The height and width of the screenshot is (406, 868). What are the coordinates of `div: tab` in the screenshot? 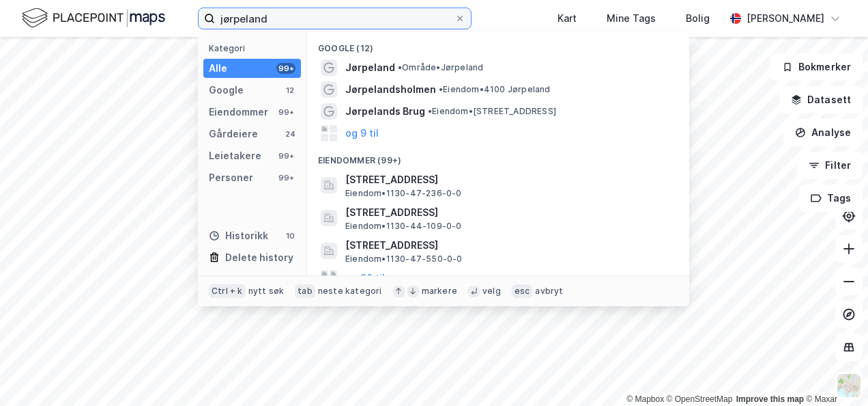 It's located at (305, 291).